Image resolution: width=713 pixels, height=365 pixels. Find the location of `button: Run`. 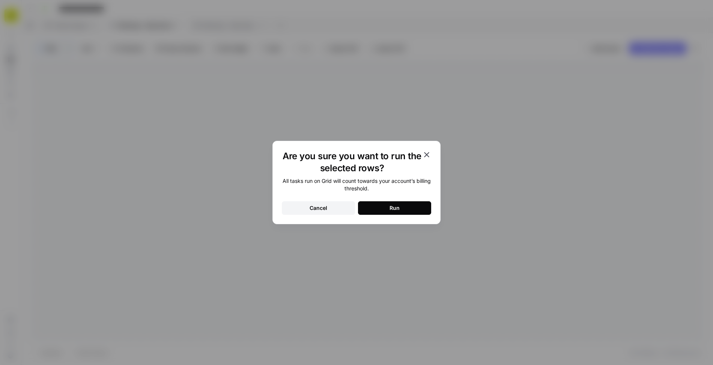

button: Run is located at coordinates (395, 208).